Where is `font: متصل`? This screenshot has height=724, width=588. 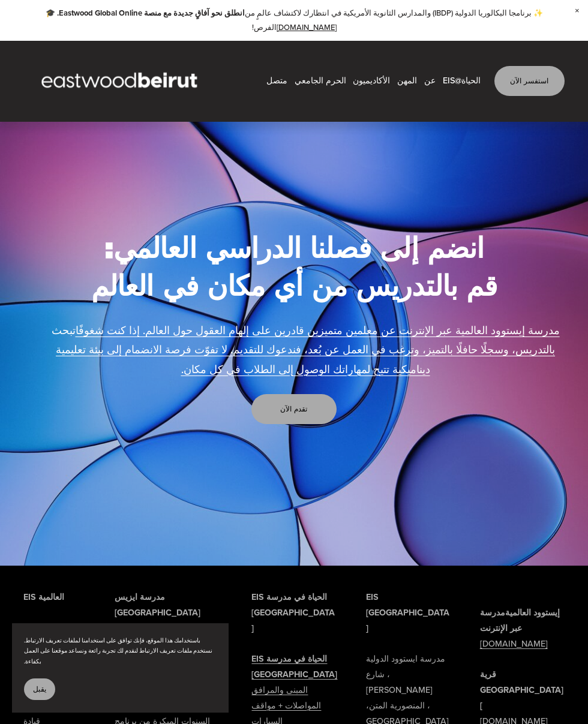
font: متصل is located at coordinates (276, 80).